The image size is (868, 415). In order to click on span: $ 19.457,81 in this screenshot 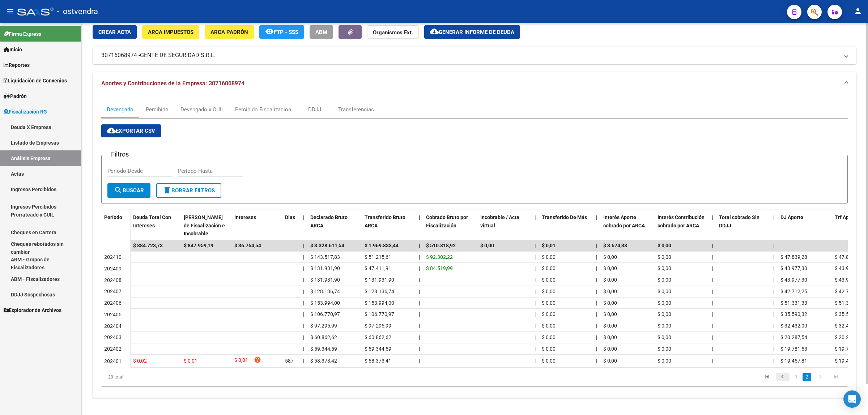, I will do `click(794, 360)`.